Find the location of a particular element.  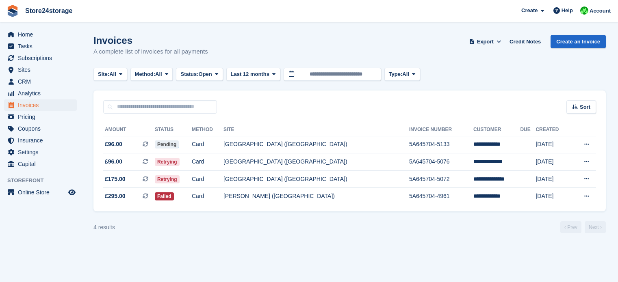

span: Coupons is located at coordinates (42, 129).